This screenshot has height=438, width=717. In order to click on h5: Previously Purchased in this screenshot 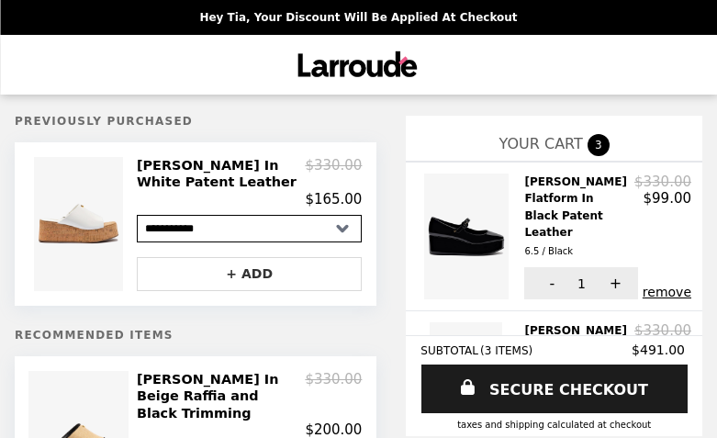, I will do `click(195, 121)`.